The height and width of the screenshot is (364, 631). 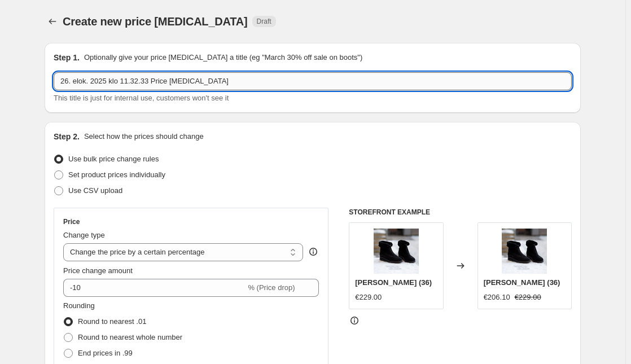 I want to click on span: Use CSV upload, so click(x=95, y=190).